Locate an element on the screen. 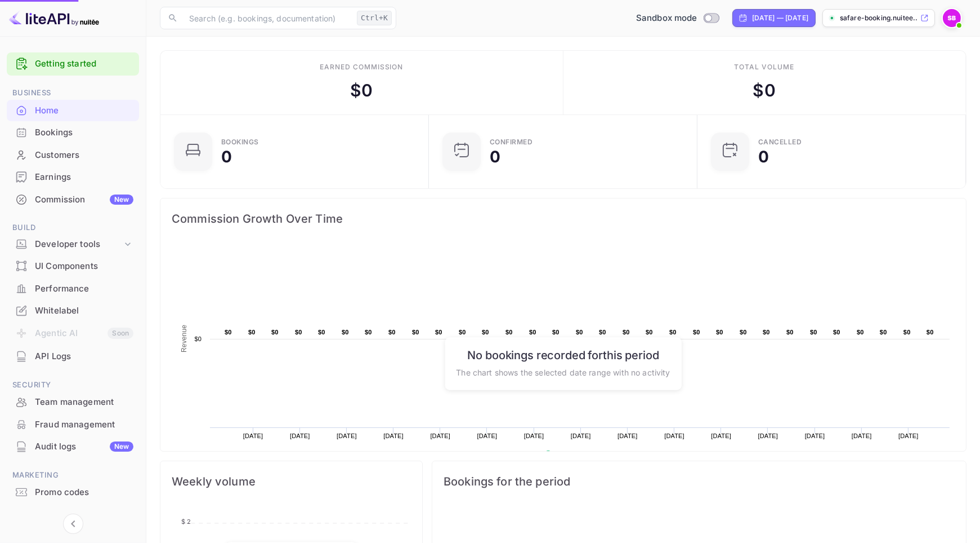 The width and height of the screenshot is (980, 543). div: Earned commission is located at coordinates (361, 67).